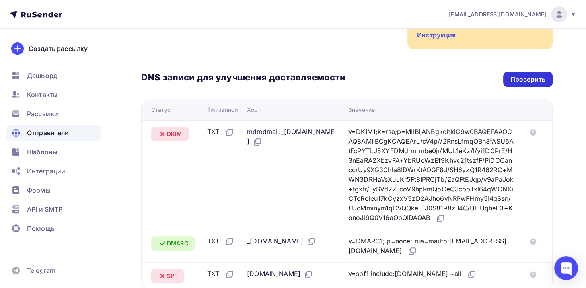 This screenshot has height=288, width=586. Describe the element at coordinates (254, 110) in the screenshot. I see `div: Хост` at that location.